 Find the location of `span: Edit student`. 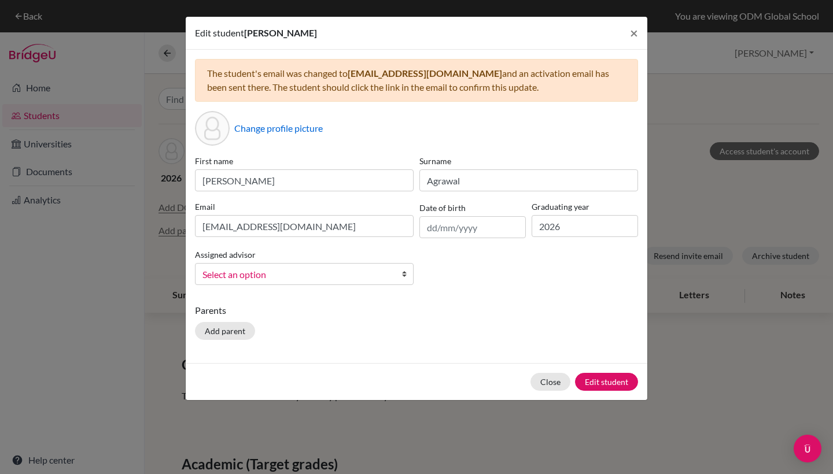

span: Edit student is located at coordinates (219, 32).